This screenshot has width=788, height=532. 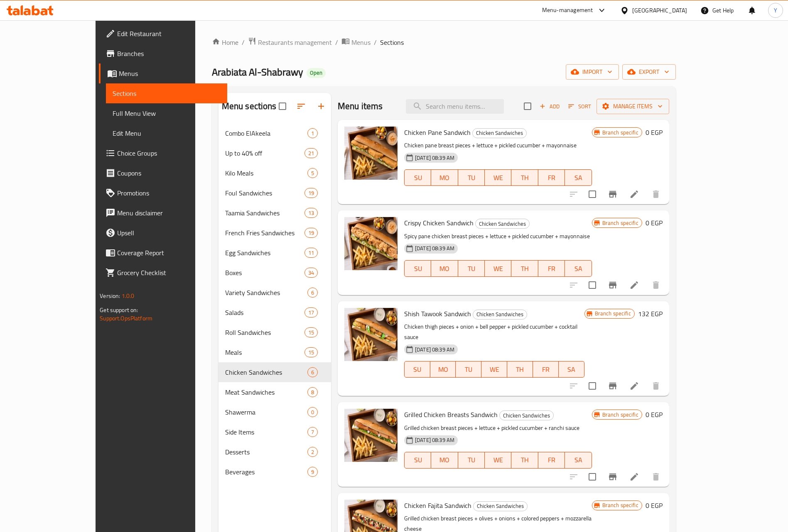 I want to click on a: Restaurants management, so click(x=290, y=42).